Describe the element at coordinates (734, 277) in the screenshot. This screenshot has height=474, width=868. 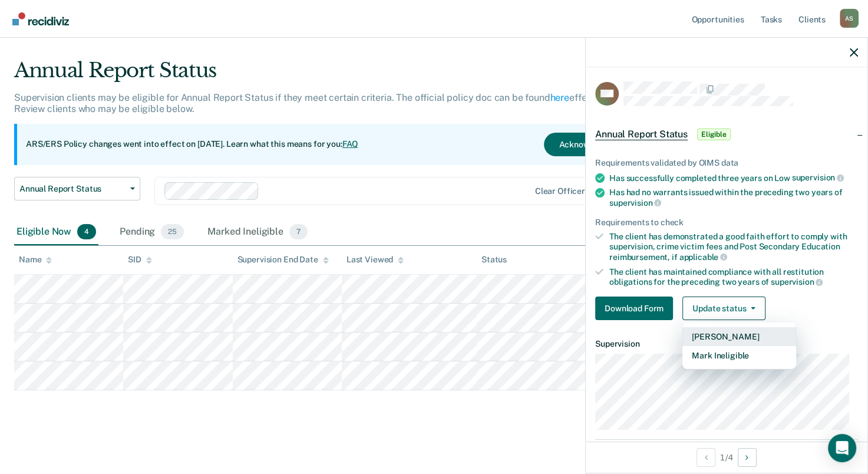
I see `div: The client has maintained compliance with all restitution obligations for the preceding two years of` at that location.